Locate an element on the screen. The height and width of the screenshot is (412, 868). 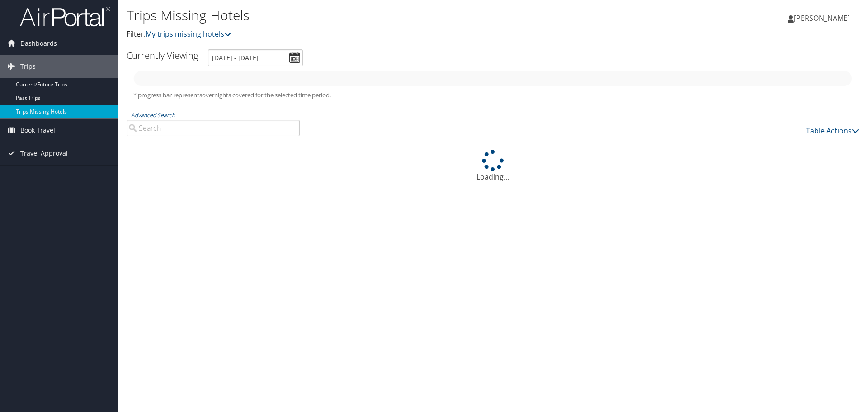
h5: * progress bar represents overnights covered for the selected time period. is located at coordinates (493, 95).